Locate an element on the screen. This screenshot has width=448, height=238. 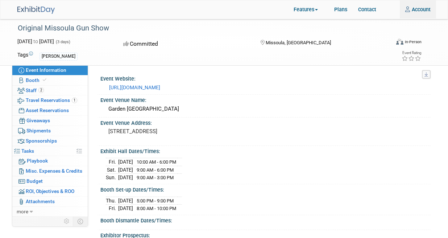
a: Booth is located at coordinates (50, 80).